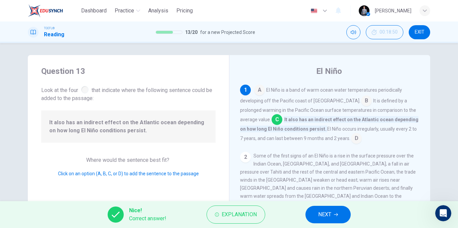  What do you see at coordinates (158, 11) in the screenshot?
I see `span: Analysis` at bounding box center [158, 11].